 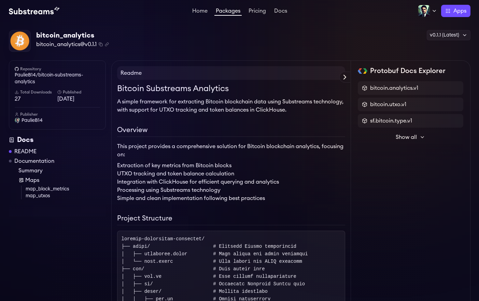 What do you see at coordinates (62, 171) in the screenshot?
I see `a: Summary` at bounding box center [62, 171].